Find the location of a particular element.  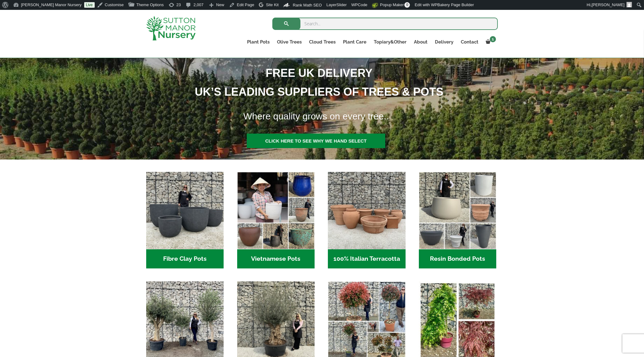

a: Delivery is located at coordinates (444, 42).